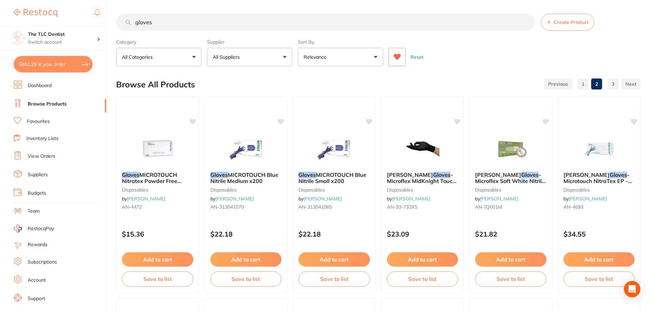 The width and height of the screenshot is (654, 311). Describe the element at coordinates (37, 193) in the screenshot. I see `a: Budgets` at that location.